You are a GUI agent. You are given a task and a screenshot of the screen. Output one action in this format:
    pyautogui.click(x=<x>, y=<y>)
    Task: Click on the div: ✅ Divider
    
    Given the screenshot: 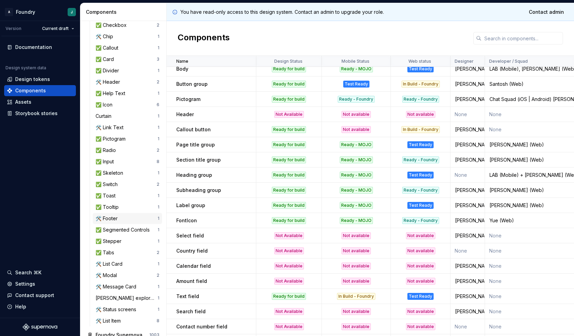 What is the action you would take?
    pyautogui.click(x=109, y=71)
    